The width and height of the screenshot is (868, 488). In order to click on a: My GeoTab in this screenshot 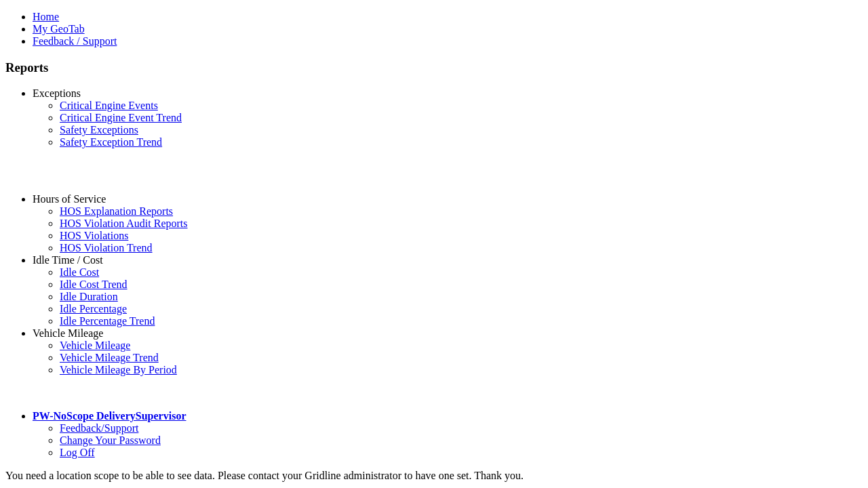, I will do `click(58, 29)`.